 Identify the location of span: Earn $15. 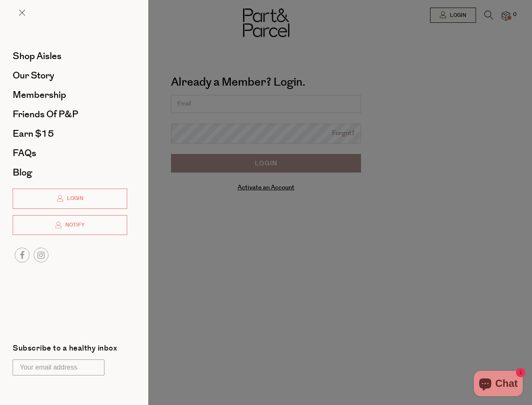
(34, 134).